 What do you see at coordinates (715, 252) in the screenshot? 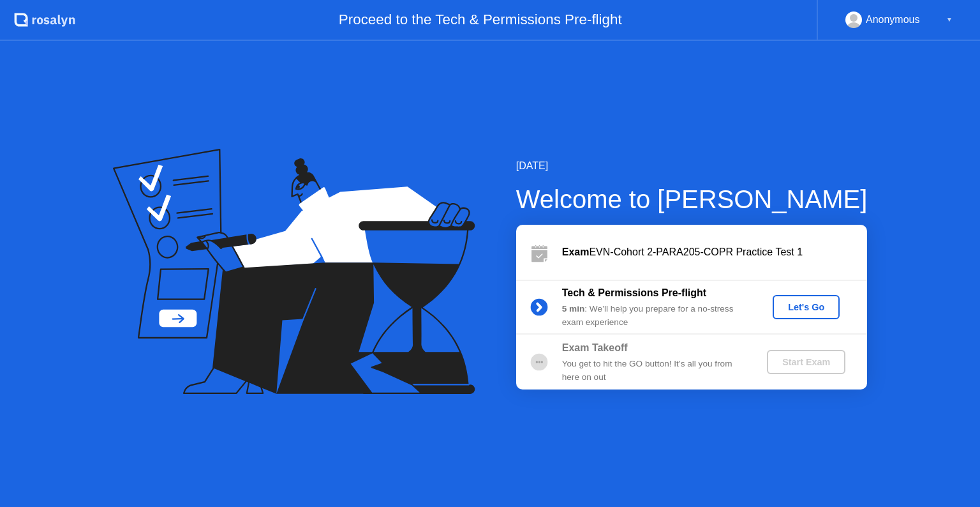
I see `div: EVN-Cohort 2-PARA205-COPR Practice Test 1` at bounding box center [715, 252].